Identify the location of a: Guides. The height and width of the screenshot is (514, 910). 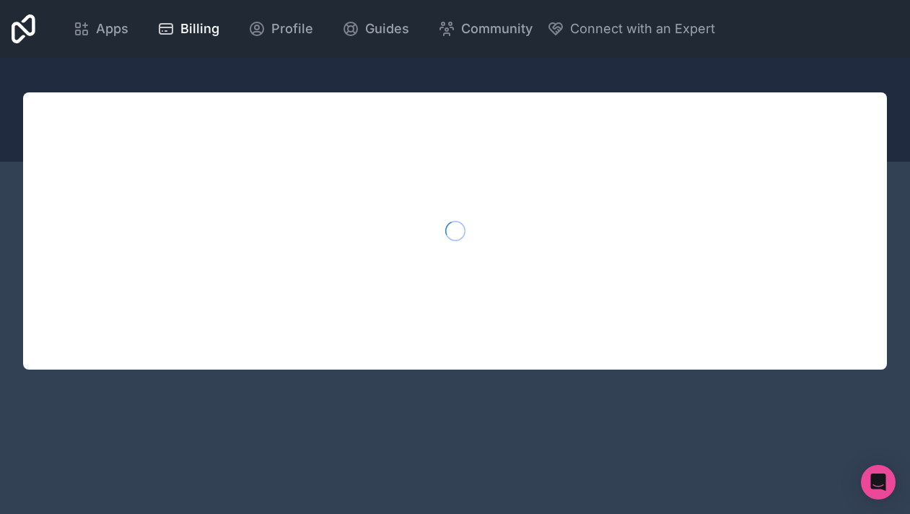
(375, 29).